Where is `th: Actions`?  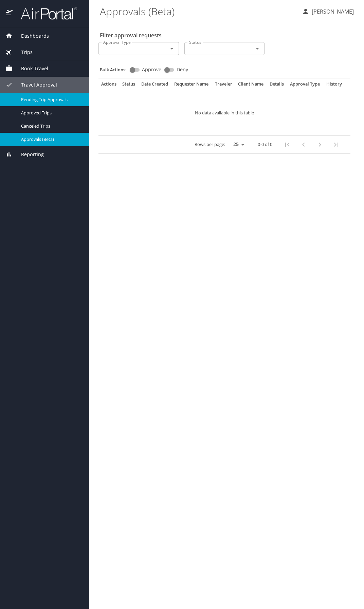
th: Actions is located at coordinates (109, 86).